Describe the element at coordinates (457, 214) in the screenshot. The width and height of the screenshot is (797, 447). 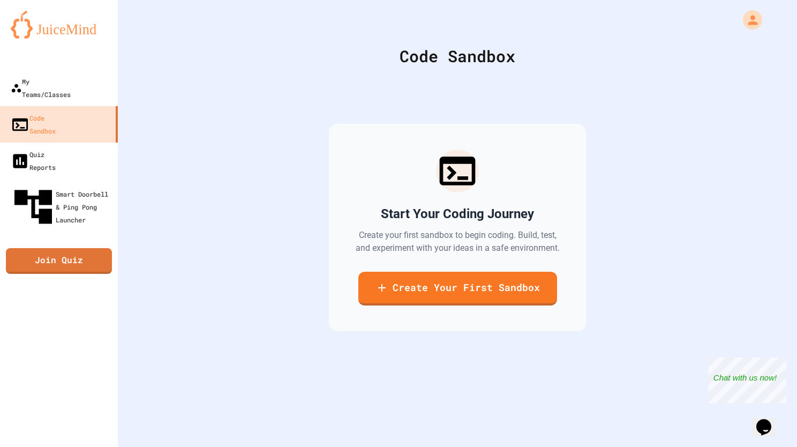
I see `h2: Start Your Coding Journey` at that location.